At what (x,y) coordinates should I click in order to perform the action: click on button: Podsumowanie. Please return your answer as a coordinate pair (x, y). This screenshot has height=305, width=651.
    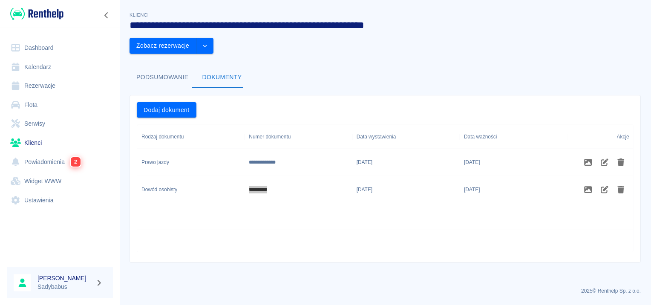
    Looking at the image, I should click on (162, 78).